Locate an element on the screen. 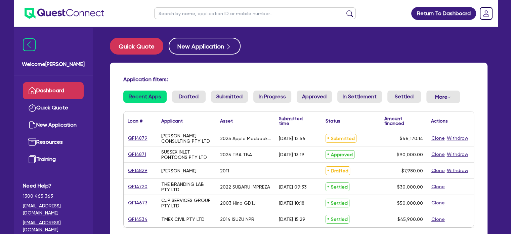  a: Resources is located at coordinates (53, 142).